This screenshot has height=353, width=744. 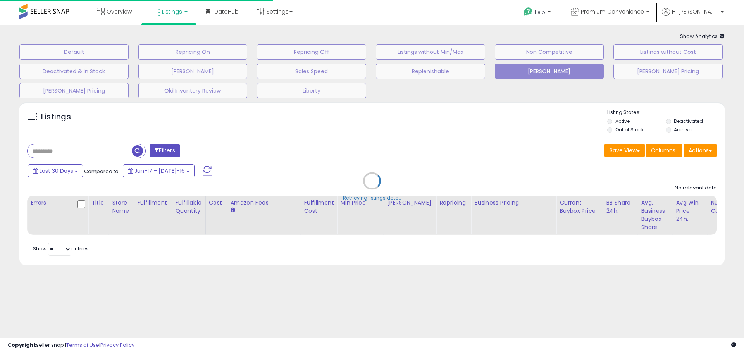 I want to click on i: Get Help, so click(x=528, y=12).